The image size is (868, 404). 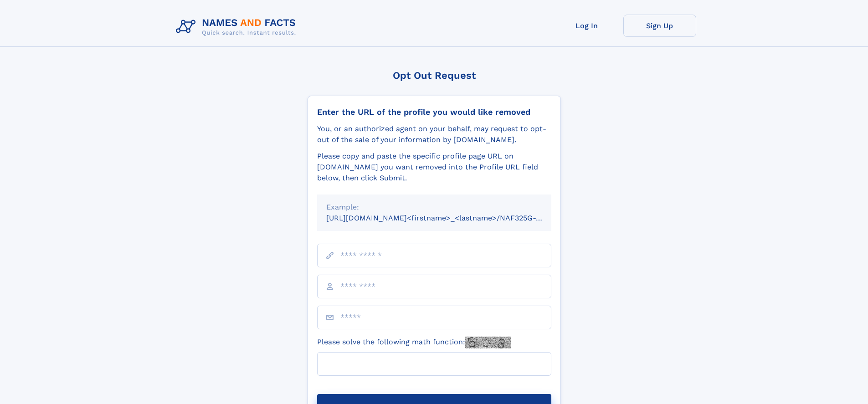 I want to click on img: Logo Names and Facts, so click(x=237, y=27).